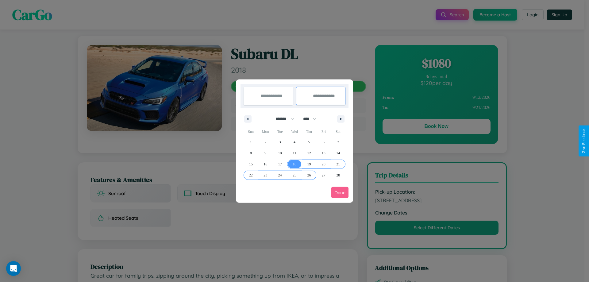 The width and height of the screenshot is (589, 282). What do you see at coordinates (338, 164) in the screenshot?
I see `span: 21` at bounding box center [338, 164].